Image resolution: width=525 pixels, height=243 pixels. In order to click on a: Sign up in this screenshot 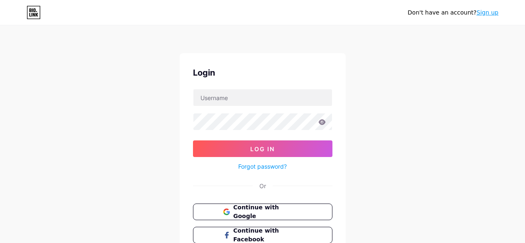, I will do `click(487, 12)`.